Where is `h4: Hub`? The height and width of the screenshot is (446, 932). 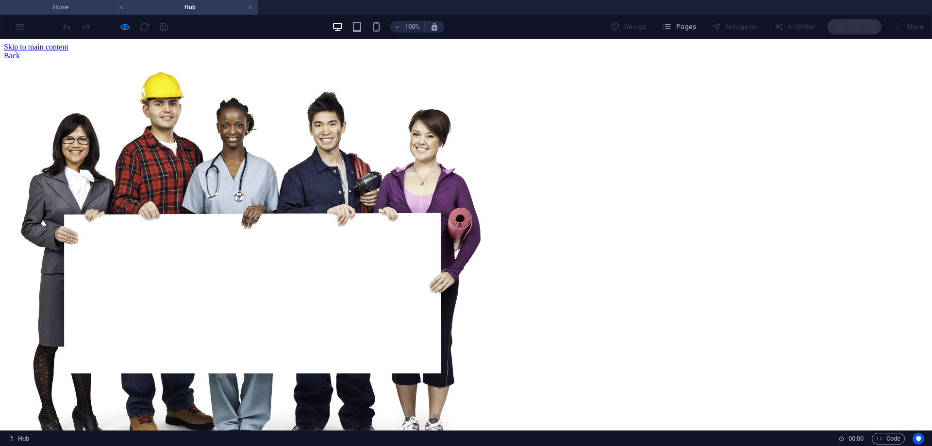 h4: Hub is located at coordinates (194, 7).